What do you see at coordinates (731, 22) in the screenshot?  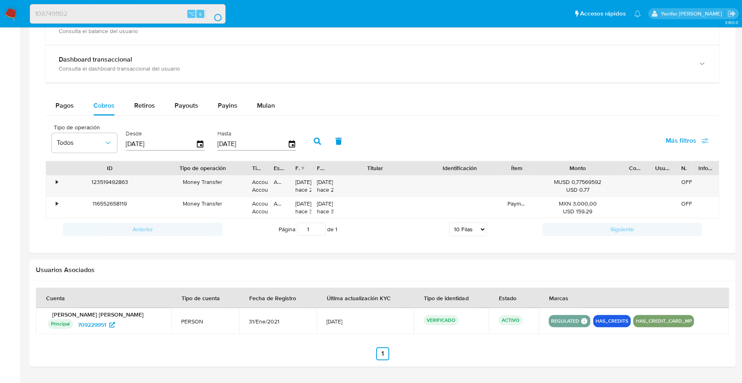 I see `span: 3.160.0` at bounding box center [731, 22].